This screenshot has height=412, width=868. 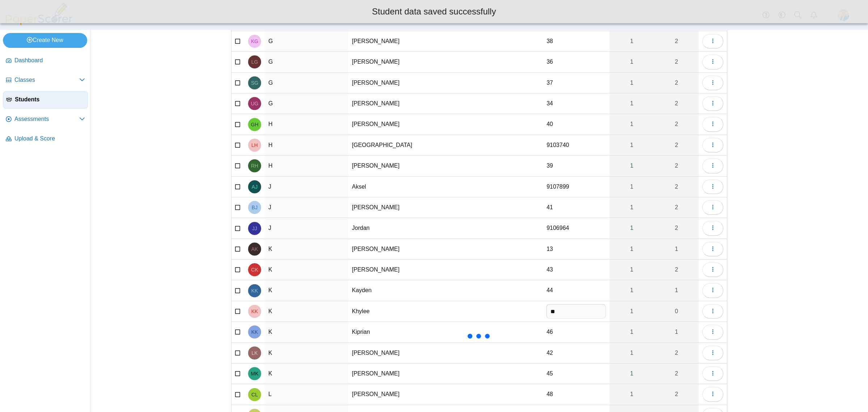 I want to click on a: Create New, so click(x=45, y=40).